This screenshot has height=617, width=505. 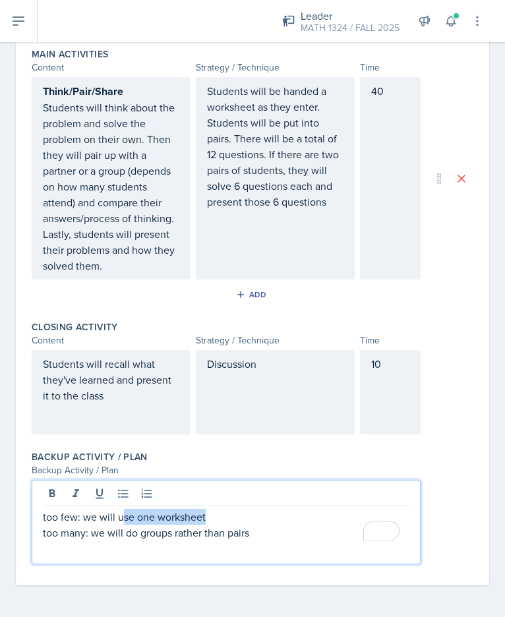 What do you see at coordinates (350, 28) in the screenshot?
I see `div: MATH 1324 / FALL 2025` at bounding box center [350, 28].